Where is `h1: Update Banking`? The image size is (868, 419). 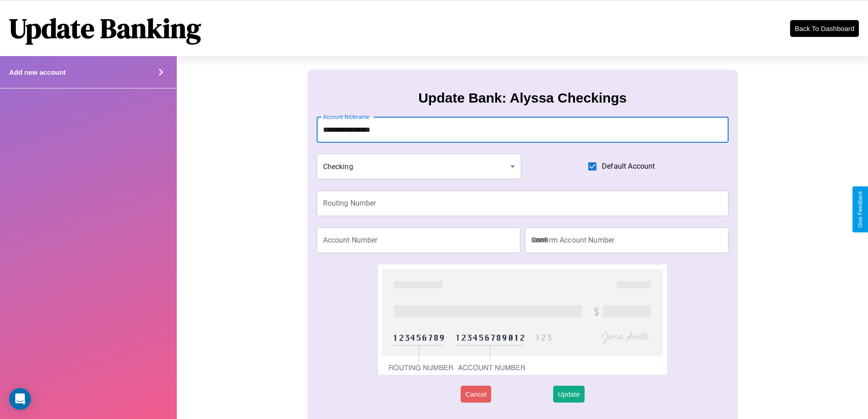 h1: Update Banking is located at coordinates (105, 28).